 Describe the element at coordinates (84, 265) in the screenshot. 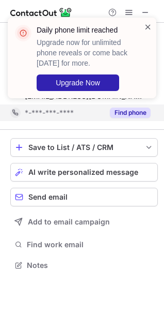

I see `button: Notes` at that location.